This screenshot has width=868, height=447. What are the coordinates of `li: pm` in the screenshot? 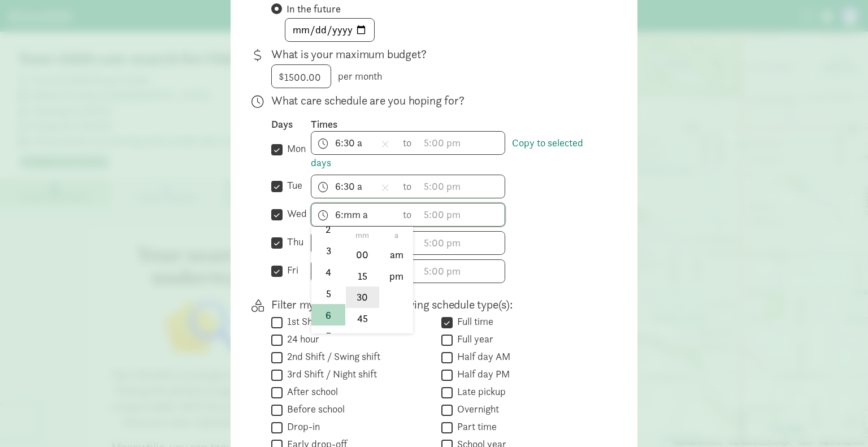 It's located at (396, 276).